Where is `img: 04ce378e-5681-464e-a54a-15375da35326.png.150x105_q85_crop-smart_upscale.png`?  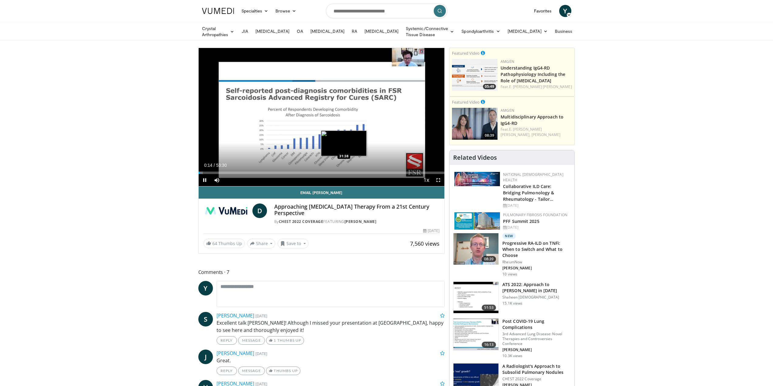 img: 04ce378e-5681-464e-a54a-15375da35326.png.150x105_q85_crop-smart_upscale.png is located at coordinates (475, 124).